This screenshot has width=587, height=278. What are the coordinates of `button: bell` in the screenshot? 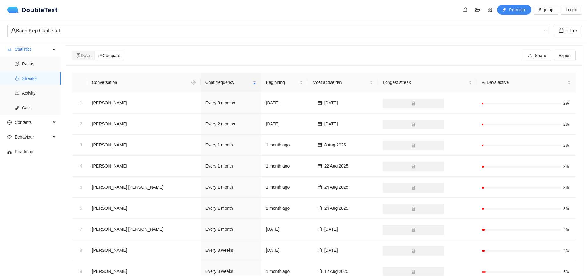 It's located at (465, 10).